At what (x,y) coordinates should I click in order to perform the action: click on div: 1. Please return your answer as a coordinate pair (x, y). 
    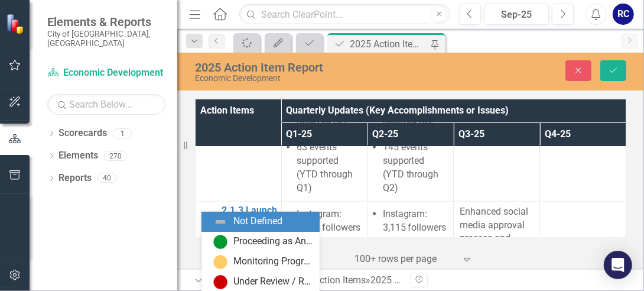
    Looking at the image, I should click on (122, 133).